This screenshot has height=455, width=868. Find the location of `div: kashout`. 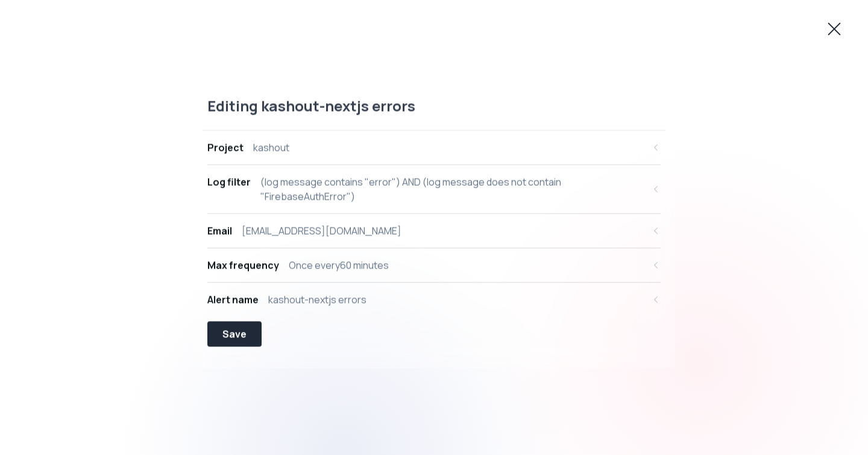

div: kashout is located at coordinates (271, 148).